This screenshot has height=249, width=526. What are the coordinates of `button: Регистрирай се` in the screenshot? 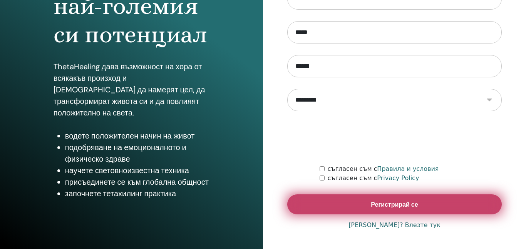 It's located at (394, 204).